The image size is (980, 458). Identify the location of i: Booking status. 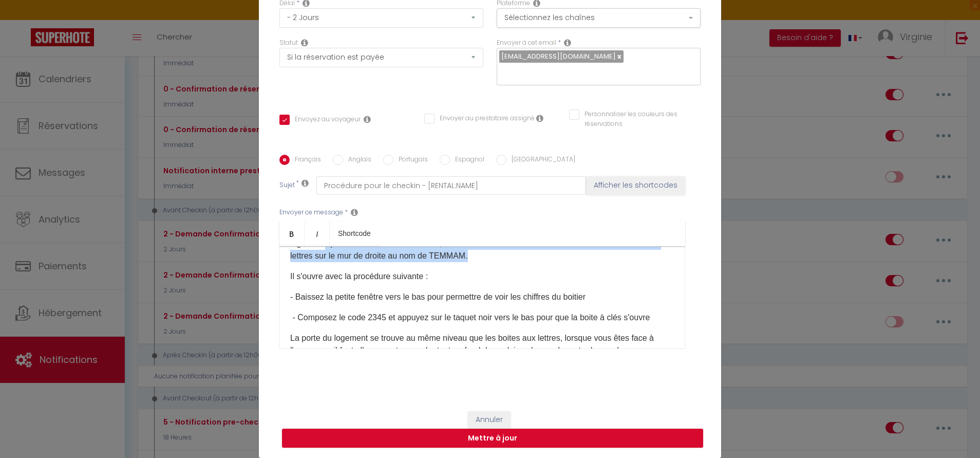
(305, 43).